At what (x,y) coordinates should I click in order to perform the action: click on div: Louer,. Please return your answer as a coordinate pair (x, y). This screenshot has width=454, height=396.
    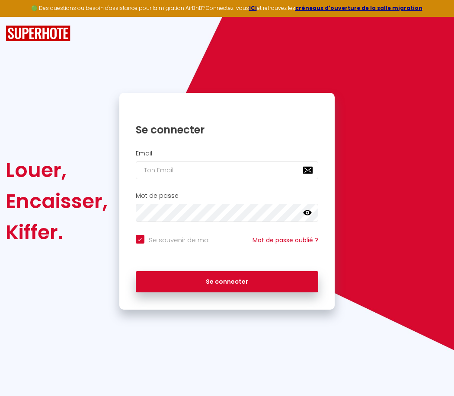
    Looking at the image, I should click on (57, 170).